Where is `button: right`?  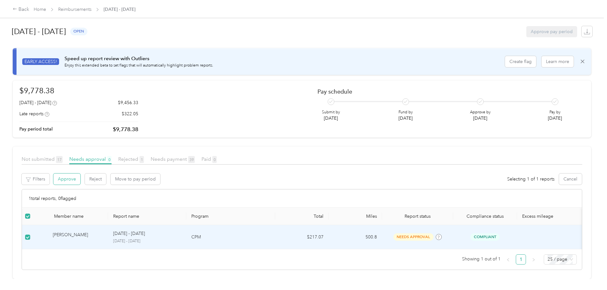 button: right is located at coordinates (534, 259).